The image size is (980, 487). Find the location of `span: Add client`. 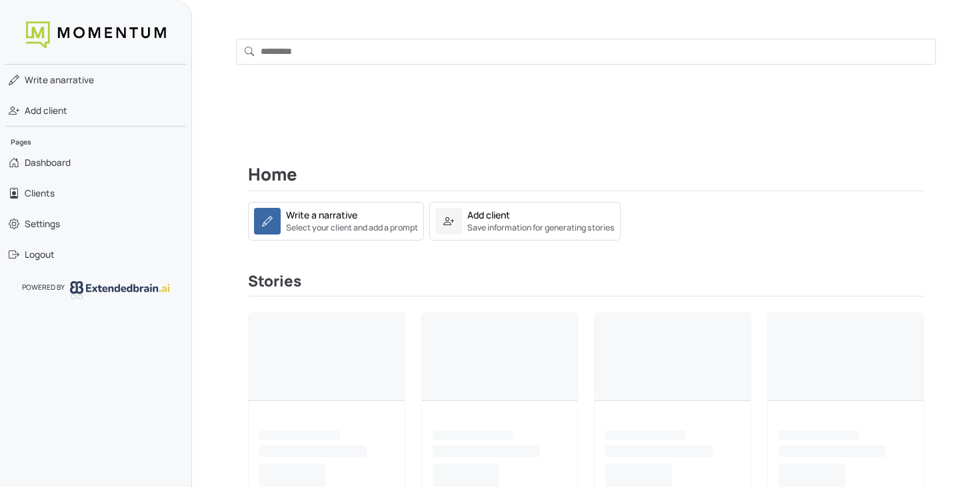

span: Add client is located at coordinates (46, 111).